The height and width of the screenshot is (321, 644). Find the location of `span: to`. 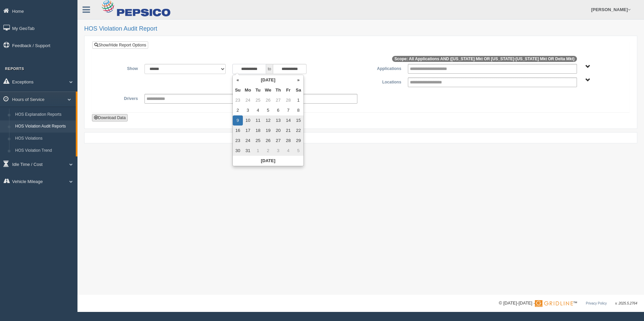

span: to is located at coordinates (269, 69).